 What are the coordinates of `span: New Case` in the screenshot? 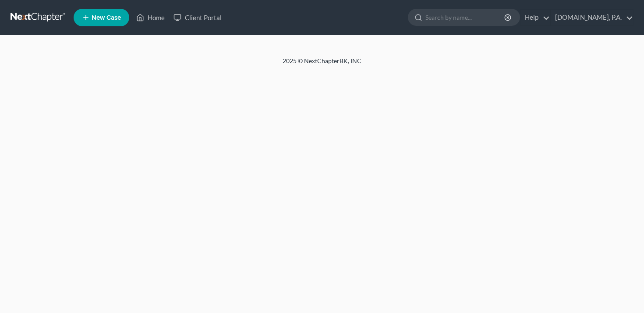 It's located at (106, 18).